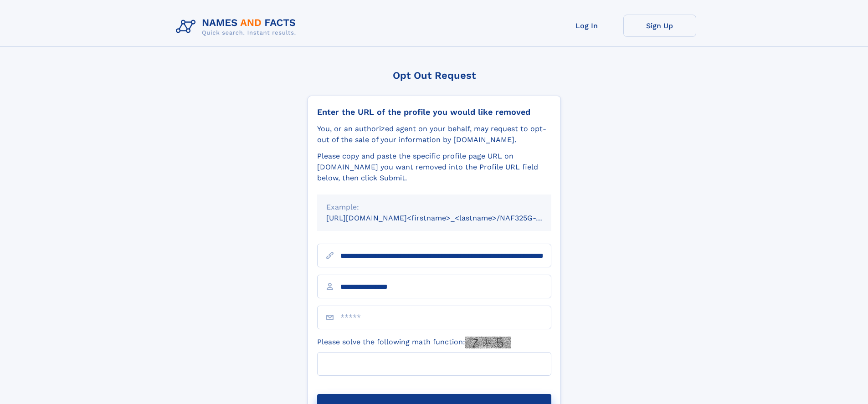 Image resolution: width=868 pixels, height=404 pixels. What do you see at coordinates (659, 26) in the screenshot?
I see `a: Sign Up` at bounding box center [659, 26].